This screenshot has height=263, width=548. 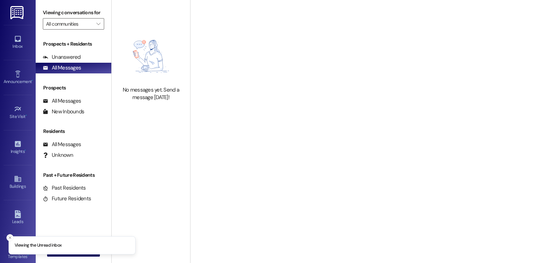 What do you see at coordinates (10, 238) in the screenshot?
I see `button: Close toast` at bounding box center [10, 238].